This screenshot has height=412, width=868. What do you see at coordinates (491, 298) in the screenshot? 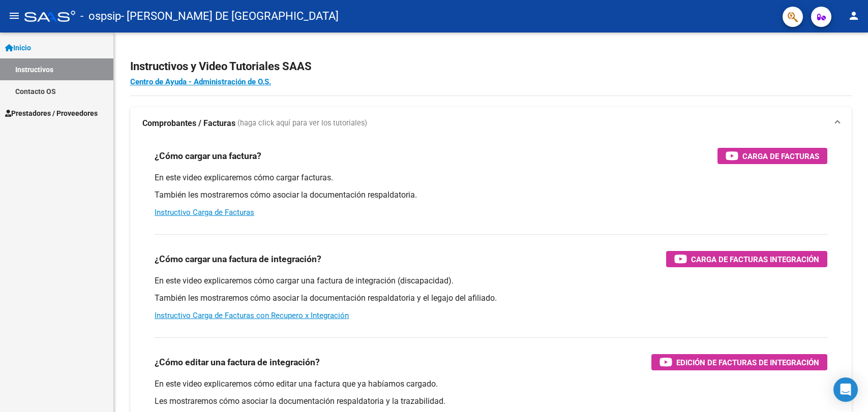
I see `p: También les mostraremos cómo asociar la documentación respaldatoria y el legajo del afiliado.` at bounding box center [491, 298].